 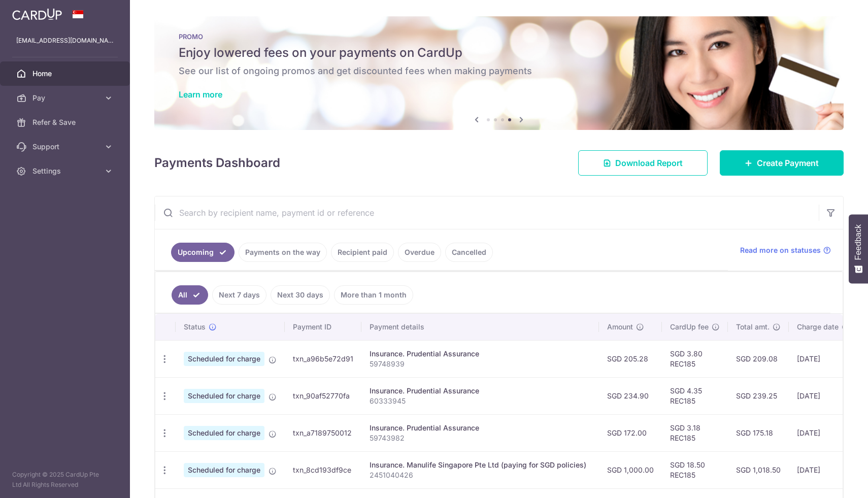 I want to click on span: Pay, so click(x=66, y=98).